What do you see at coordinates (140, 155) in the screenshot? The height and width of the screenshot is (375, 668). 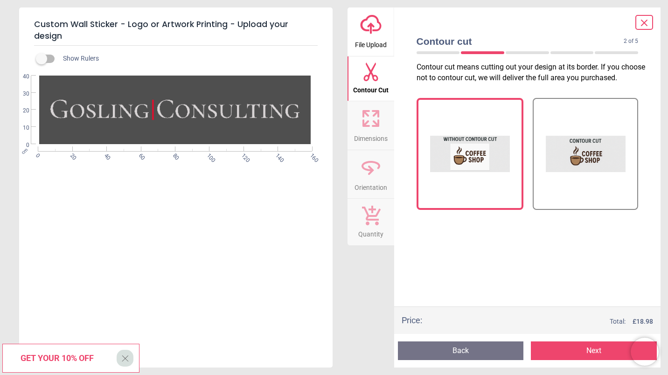 I see `span: 60` at bounding box center [140, 155].